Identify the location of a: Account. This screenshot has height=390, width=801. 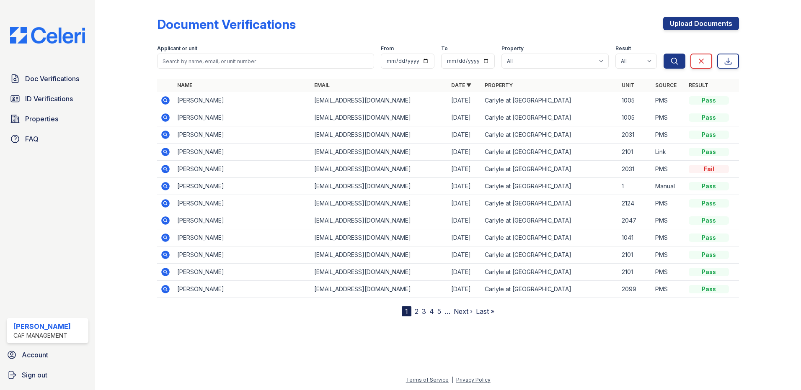
(47, 355).